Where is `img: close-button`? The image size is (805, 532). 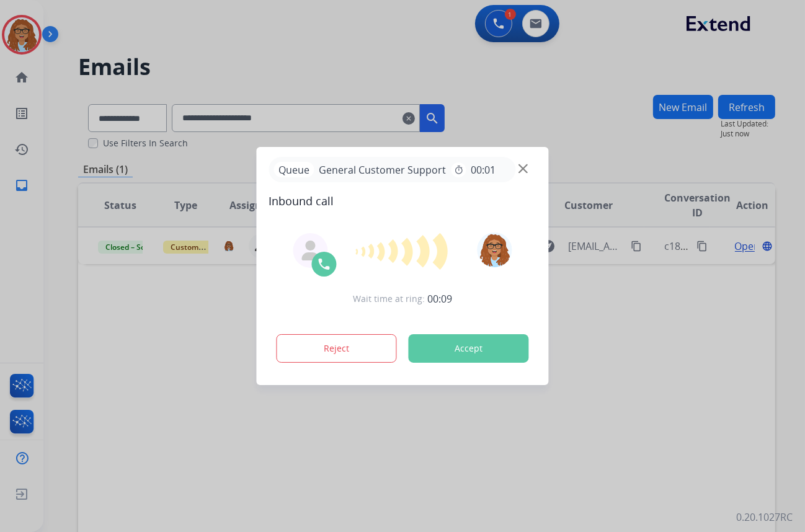 img: close-button is located at coordinates (522, 169).